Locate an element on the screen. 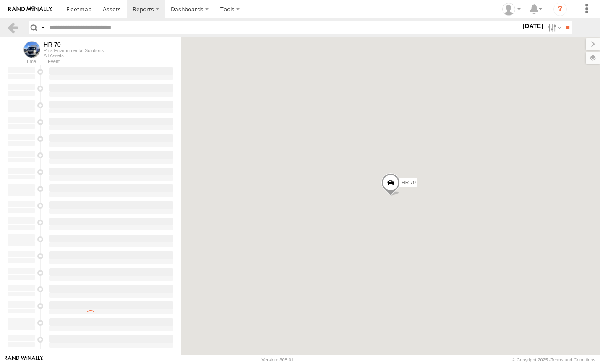  div: Event is located at coordinates (115, 61).